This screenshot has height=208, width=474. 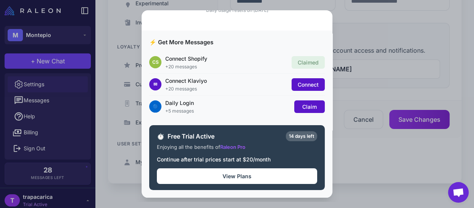 What do you see at coordinates (308, 62) in the screenshot?
I see `span: Claimed` at bounding box center [308, 62].